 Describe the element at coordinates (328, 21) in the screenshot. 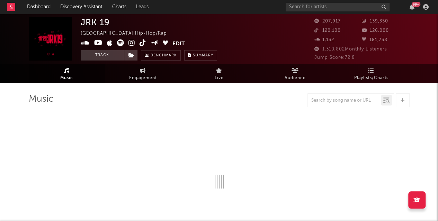

I see `span: 207,917` at that location.